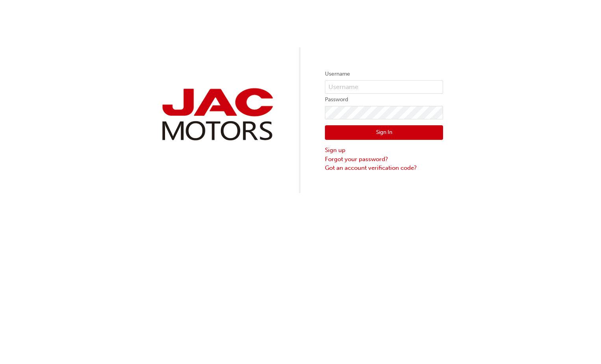 The width and height of the screenshot is (601, 364). Describe the element at coordinates (384, 100) in the screenshot. I see `label: Password` at that location.